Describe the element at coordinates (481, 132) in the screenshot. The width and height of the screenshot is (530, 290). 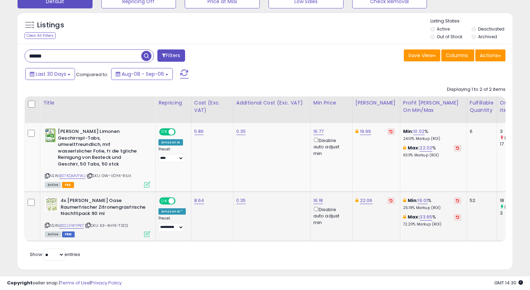
I see `div: 6` at that location.